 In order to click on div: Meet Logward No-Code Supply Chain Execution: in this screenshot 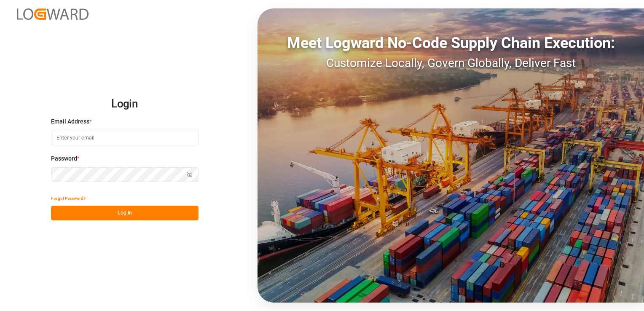, I will do `click(451, 43)`.